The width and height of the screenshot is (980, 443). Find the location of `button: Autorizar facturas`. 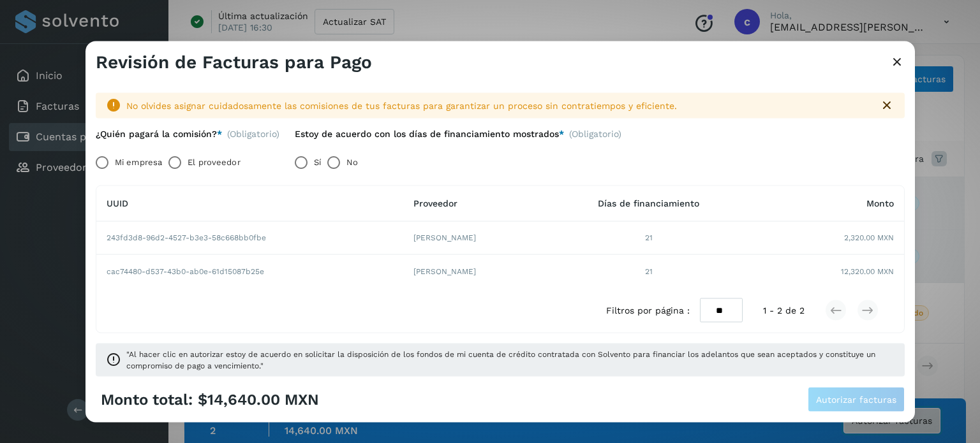

button: Autorizar facturas is located at coordinates (857, 400).